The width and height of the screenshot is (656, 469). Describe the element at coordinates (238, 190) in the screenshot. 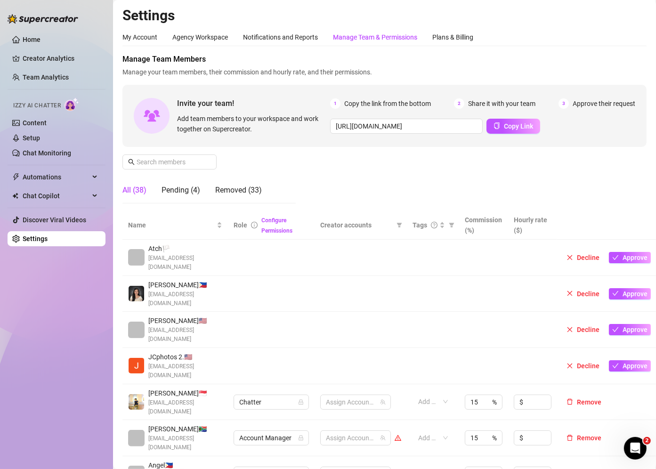

I see `div: Removed (33)` at that location.